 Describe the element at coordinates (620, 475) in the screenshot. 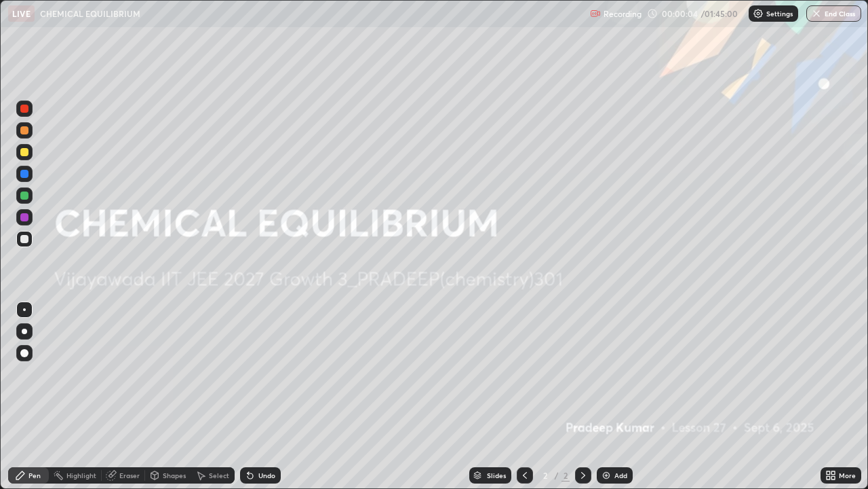

I see `div: Add` at that location.